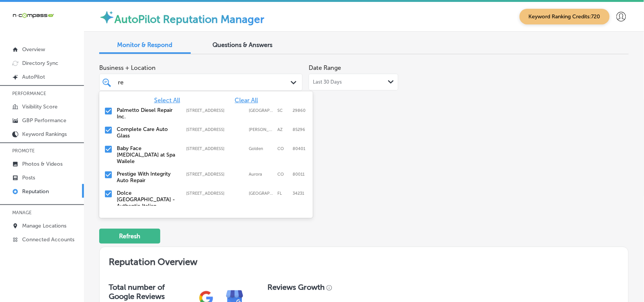 The width and height of the screenshot is (644, 302). What do you see at coordinates (298, 174) in the screenshot?
I see `label: 80011` at bounding box center [298, 174].